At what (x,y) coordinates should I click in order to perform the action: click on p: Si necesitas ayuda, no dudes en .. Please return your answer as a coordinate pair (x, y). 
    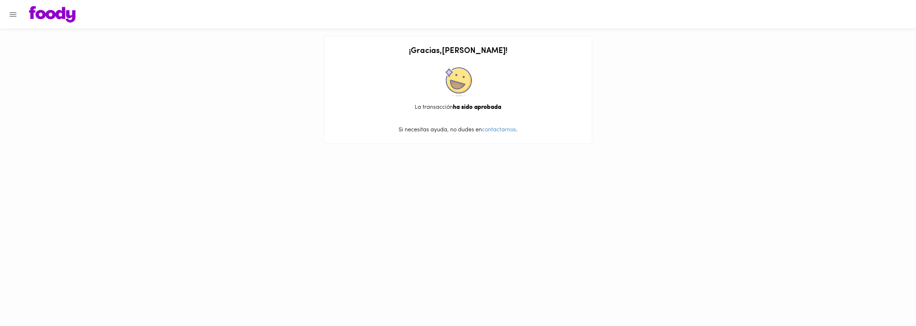
    Looking at the image, I should click on (458, 130).